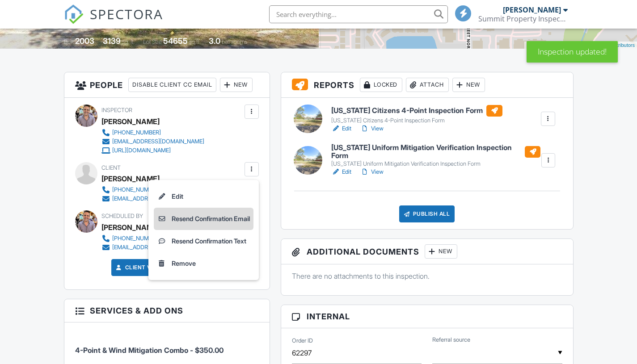  I want to click on li: Edit, so click(203, 197).